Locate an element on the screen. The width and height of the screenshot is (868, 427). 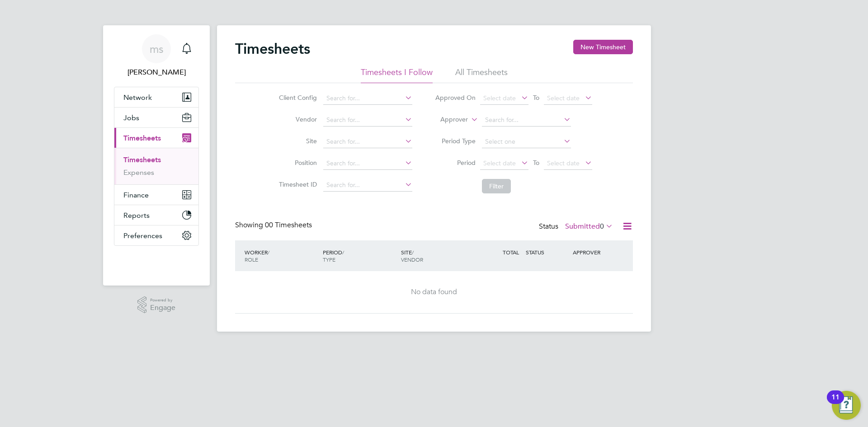
div: APPROVER is located at coordinates (594, 252).